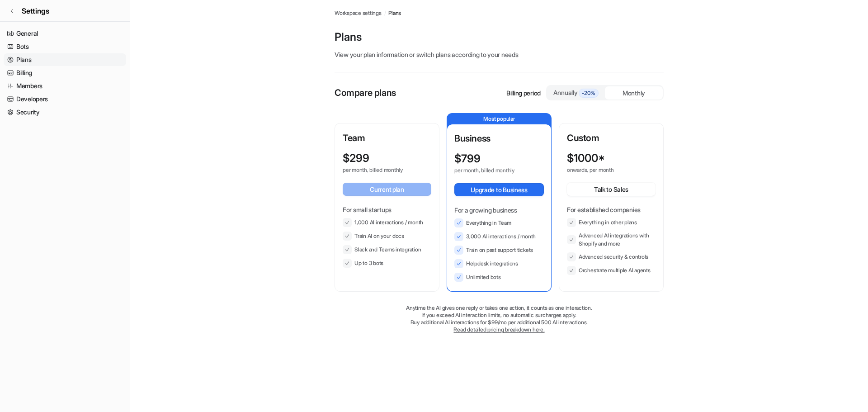  I want to click on li: Advanced AI integrations with Shopify and more, so click(611, 240).